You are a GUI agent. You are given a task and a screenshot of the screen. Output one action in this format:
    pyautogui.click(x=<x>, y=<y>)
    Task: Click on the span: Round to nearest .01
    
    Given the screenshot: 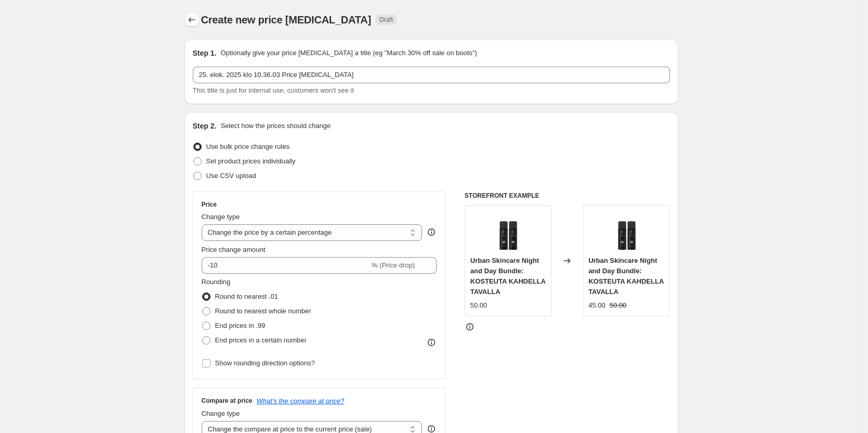 What is the action you would take?
    pyautogui.click(x=247, y=296)
    